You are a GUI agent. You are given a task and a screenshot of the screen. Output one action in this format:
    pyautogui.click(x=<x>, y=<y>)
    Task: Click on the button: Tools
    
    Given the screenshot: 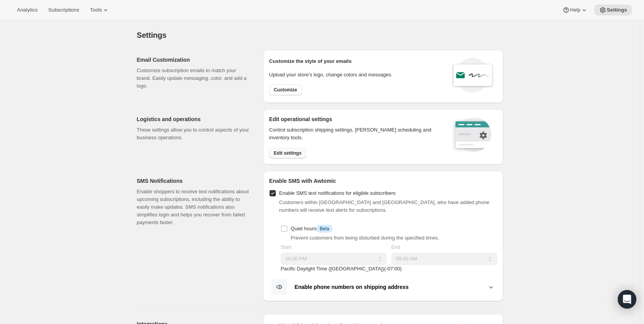 What is the action you would take?
    pyautogui.click(x=100, y=10)
    